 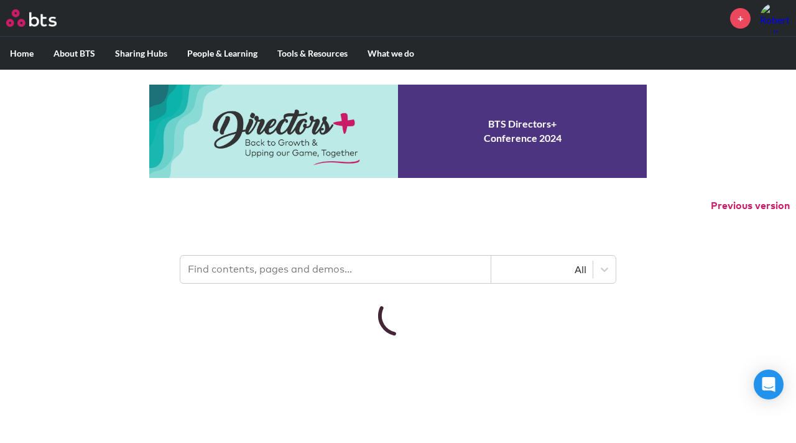 What do you see at coordinates (769, 385) in the screenshot?
I see `div: Open Intercom Messenger` at bounding box center [769, 385].